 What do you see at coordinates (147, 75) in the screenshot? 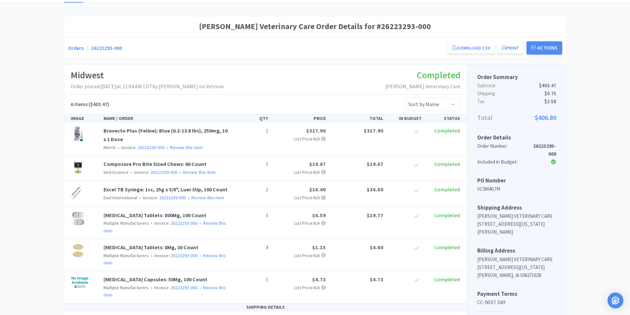
I see `h1: Midwest` at bounding box center [147, 75].